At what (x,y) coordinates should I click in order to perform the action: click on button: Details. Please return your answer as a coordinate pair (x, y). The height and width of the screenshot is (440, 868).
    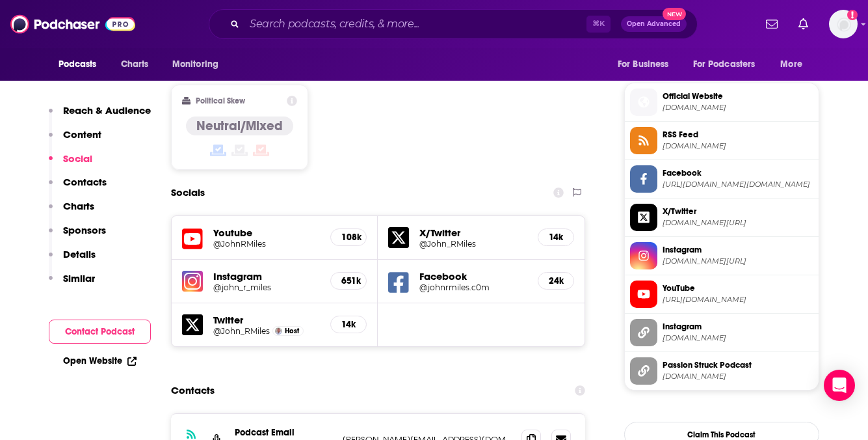
    Looking at the image, I should click on (72, 260).